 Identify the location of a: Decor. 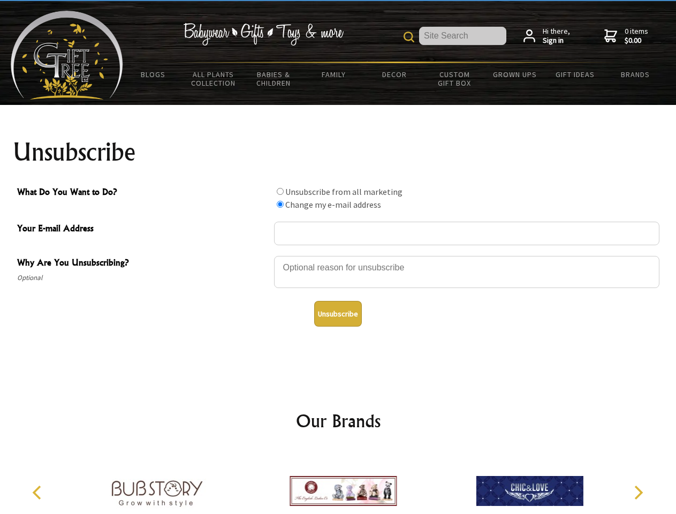
(394, 74).